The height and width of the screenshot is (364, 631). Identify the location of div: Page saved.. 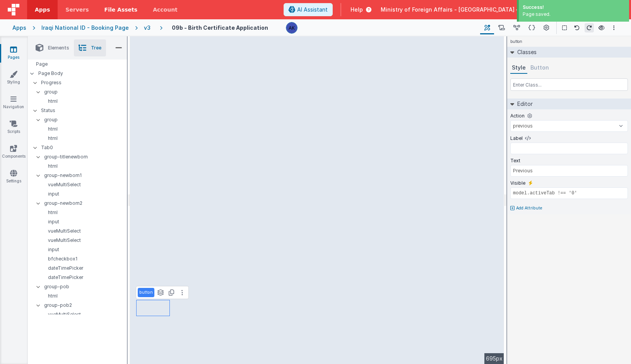
(574, 14).